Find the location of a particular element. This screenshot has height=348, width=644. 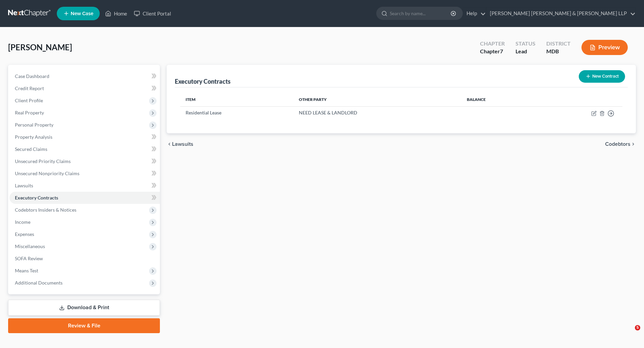

button: Codebtors chevron_right is located at coordinates (620, 144).